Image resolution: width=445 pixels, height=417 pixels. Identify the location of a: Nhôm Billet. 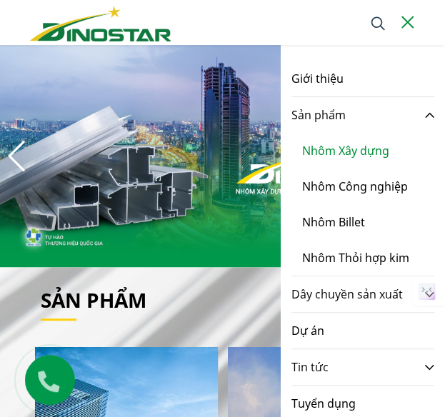
(334, 222).